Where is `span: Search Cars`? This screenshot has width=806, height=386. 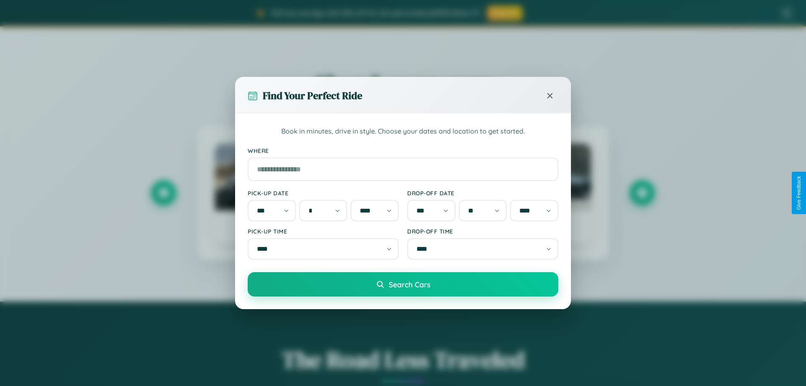
span: Search Cars is located at coordinates (409, 284).